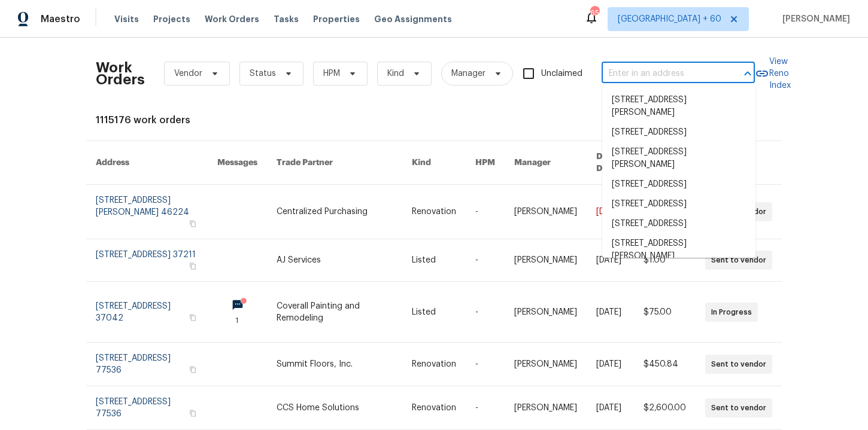 Image resolution: width=868 pixels, height=430 pixels. Describe the element at coordinates (396, 74) in the screenshot. I see `span: Kind` at that location.